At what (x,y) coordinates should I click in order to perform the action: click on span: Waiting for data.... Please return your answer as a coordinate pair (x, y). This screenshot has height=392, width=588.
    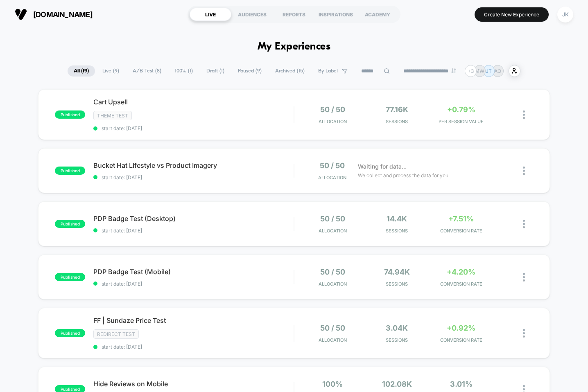
    Looking at the image, I should click on (382, 166).